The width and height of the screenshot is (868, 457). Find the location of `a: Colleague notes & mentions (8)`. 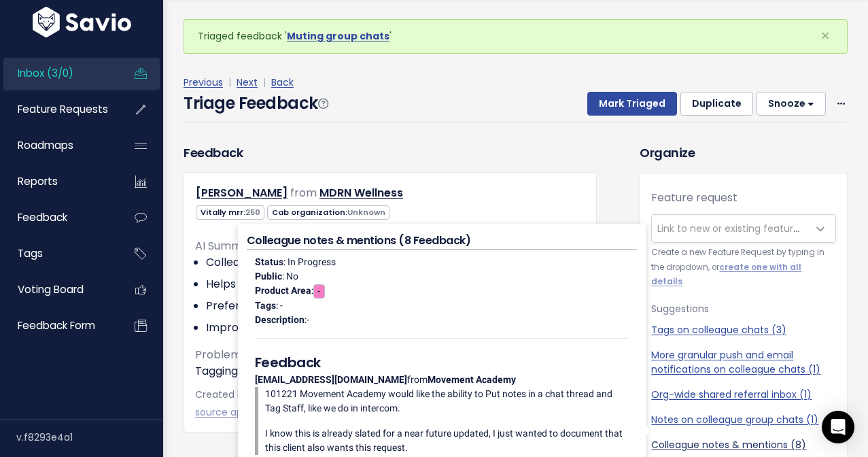

a: Colleague notes & mentions (8) is located at coordinates (744, 445).